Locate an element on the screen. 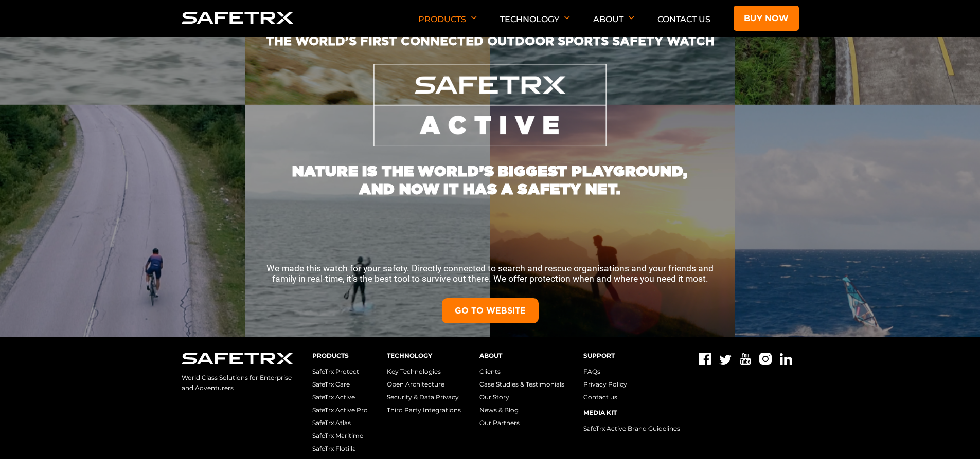 The width and height of the screenshot is (980, 459). img: Logo SafeTrx is located at coordinates (237, 17).